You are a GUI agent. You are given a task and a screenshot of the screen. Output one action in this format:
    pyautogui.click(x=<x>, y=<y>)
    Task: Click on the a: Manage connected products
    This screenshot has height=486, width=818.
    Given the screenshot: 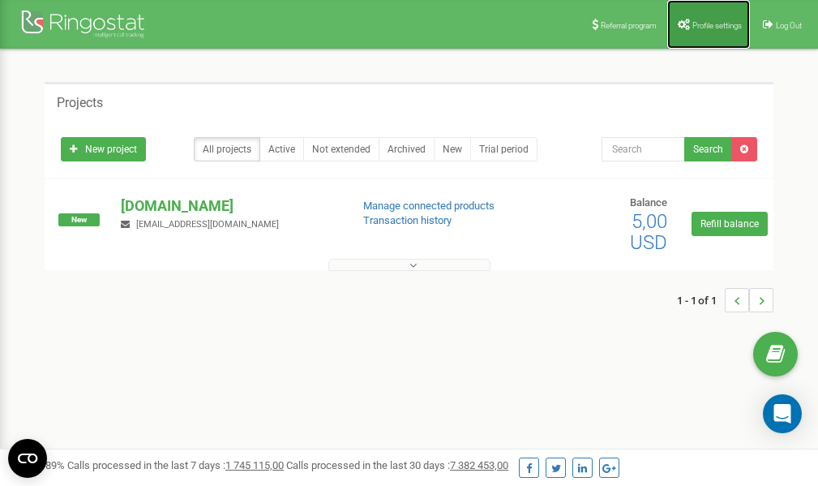 What is the action you would take?
    pyautogui.click(x=429, y=205)
    